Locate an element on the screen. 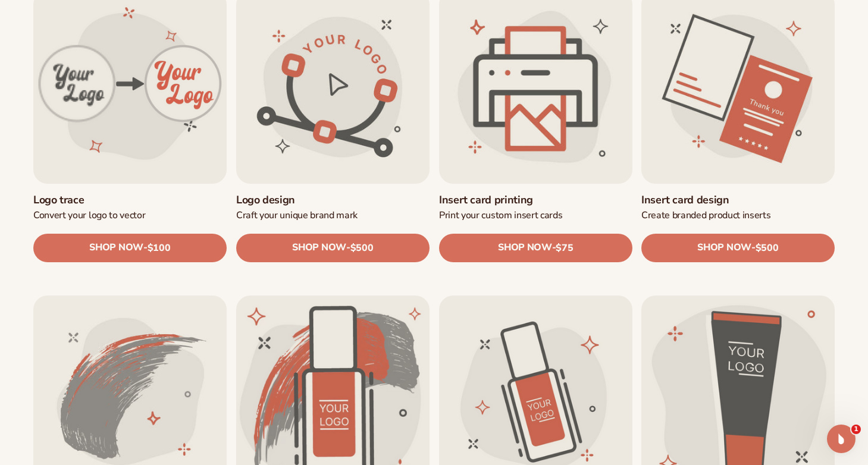  a: Insert card design is located at coordinates (738, 200).